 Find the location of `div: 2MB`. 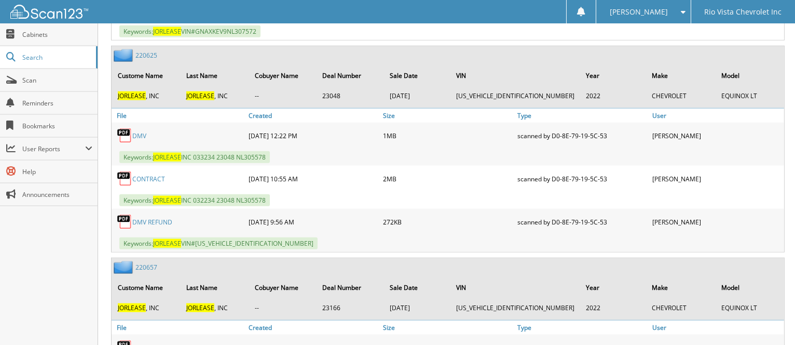

div: 2MB is located at coordinates (448, 179).